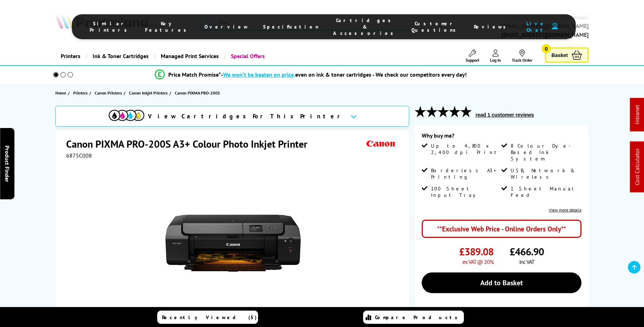 This screenshot has width=644, height=327. Describe the element at coordinates (61, 93) in the screenshot. I see `span: Home` at that location.